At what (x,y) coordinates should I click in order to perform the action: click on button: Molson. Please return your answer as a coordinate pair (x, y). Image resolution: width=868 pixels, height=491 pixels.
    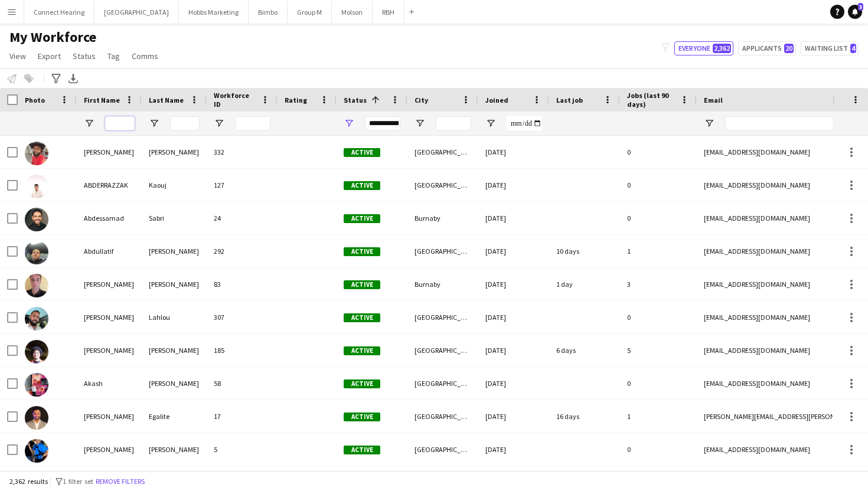
    Looking at the image, I should click on (352, 12).